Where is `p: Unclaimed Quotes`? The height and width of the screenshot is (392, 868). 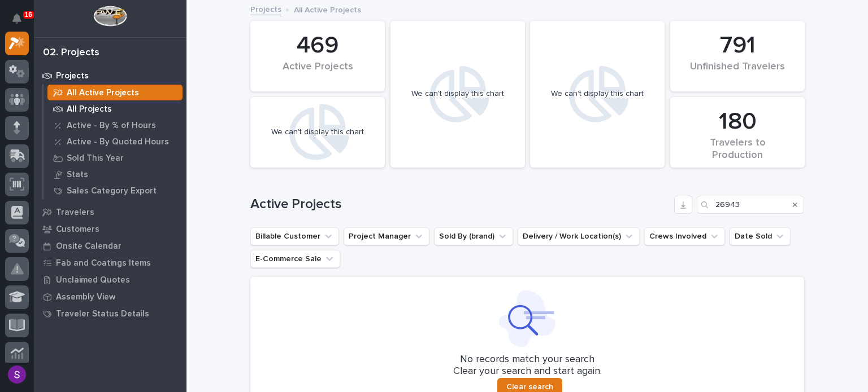
p: Unclaimed Quotes is located at coordinates (92, 280).